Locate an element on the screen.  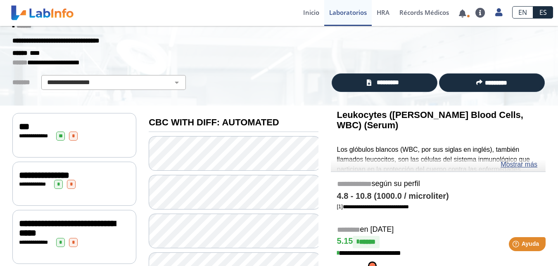
a: EN is located at coordinates (522, 12).